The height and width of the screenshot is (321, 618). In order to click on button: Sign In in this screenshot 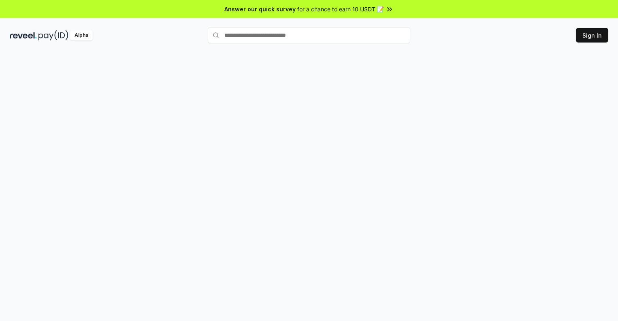, I will do `click(592, 35)`.